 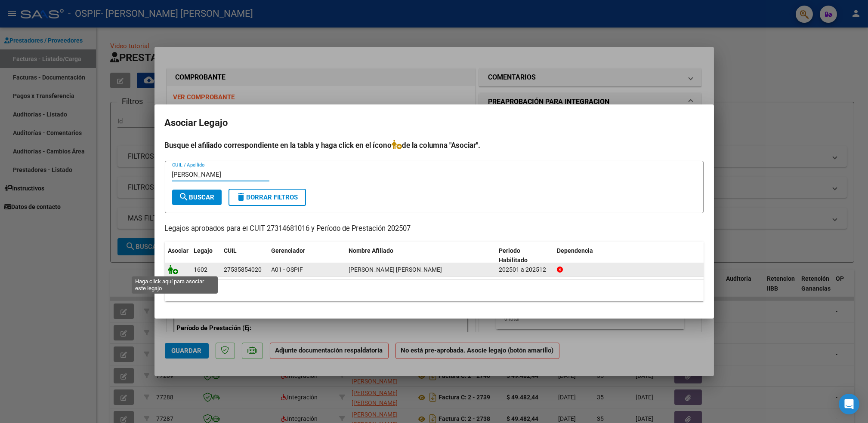 What do you see at coordinates (197, 197) in the screenshot?
I see `button: Buscar` at bounding box center [197, 197].